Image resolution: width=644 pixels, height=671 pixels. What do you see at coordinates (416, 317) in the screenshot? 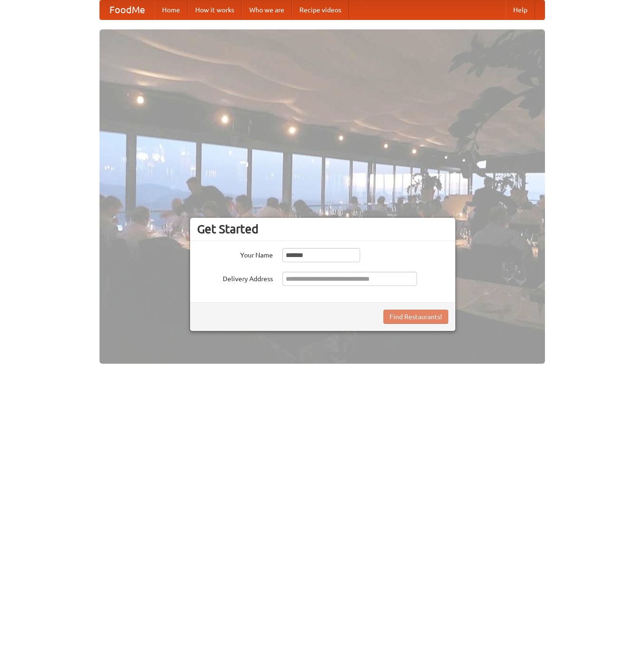
I see `button: Find Restaurants!` at bounding box center [416, 317].